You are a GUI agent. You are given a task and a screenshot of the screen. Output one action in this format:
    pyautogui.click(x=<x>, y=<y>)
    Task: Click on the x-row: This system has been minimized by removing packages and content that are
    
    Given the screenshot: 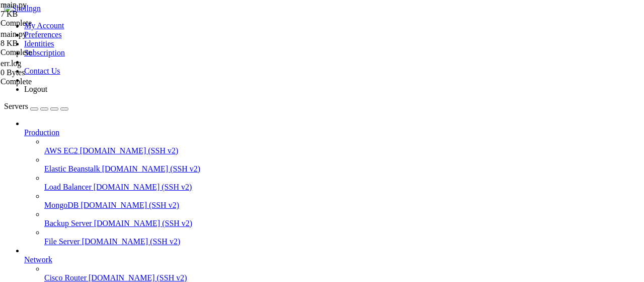 What is the action you would take?
    pyautogui.click(x=258, y=58)
    